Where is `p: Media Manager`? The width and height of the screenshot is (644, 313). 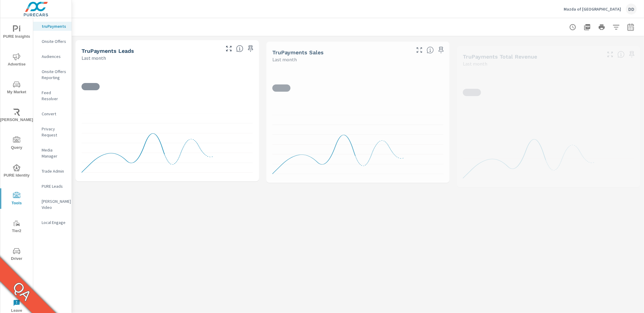
p: Media Manager is located at coordinates (54, 153).